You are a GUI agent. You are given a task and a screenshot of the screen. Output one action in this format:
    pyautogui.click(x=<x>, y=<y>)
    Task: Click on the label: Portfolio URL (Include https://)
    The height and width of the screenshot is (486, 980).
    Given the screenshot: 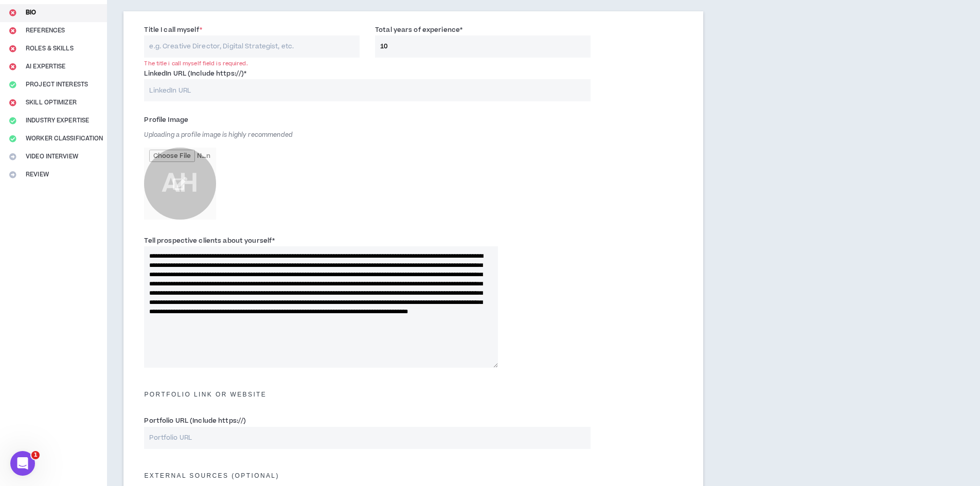 What is the action you would take?
    pyautogui.click(x=195, y=421)
    